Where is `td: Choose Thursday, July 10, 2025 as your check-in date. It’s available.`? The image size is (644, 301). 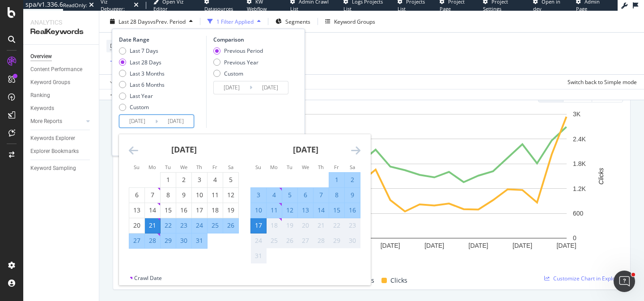
td: Choose Thursday, July 10, 2025 as your check-in date. It’s available. is located at coordinates (199, 195).